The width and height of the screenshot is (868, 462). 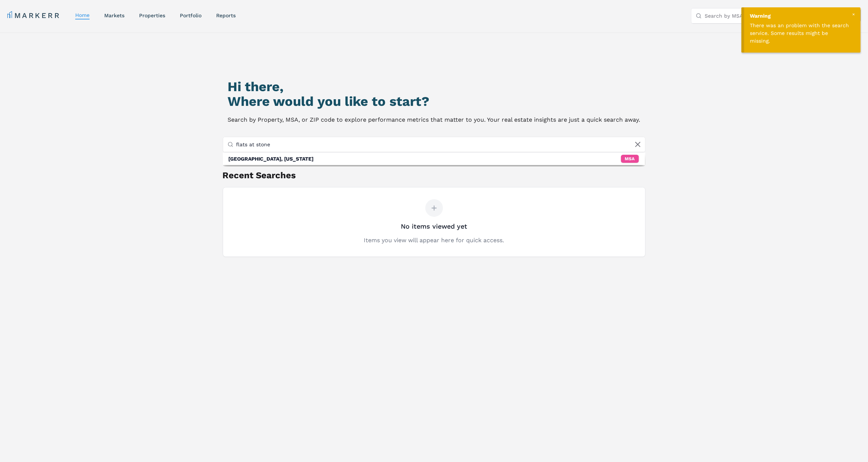 I want to click on p: Search by Property, MSA, or ZIP code to explore performance metrics that matter to you. Your real..., so click(x=435, y=120).